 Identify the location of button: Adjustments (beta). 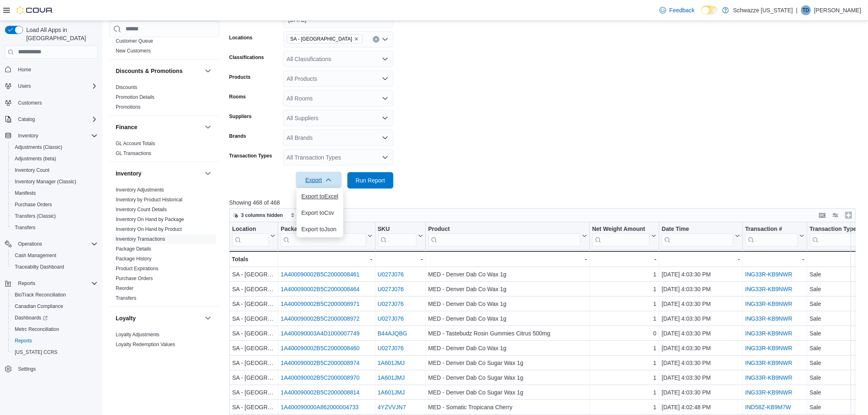
(54, 159).